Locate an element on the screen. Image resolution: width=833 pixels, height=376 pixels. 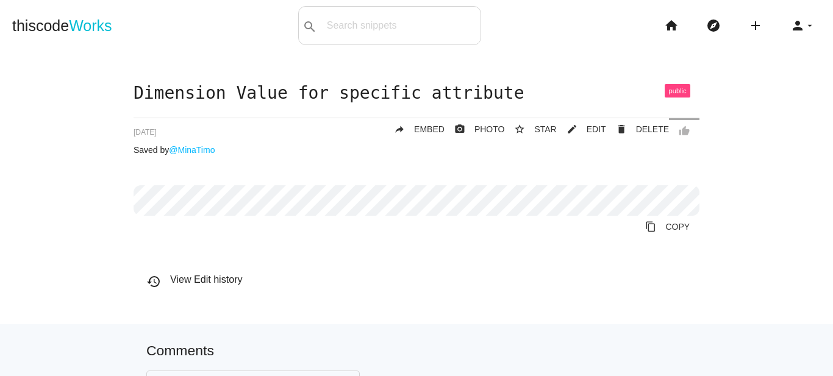
button: search is located at coordinates (310, 26).